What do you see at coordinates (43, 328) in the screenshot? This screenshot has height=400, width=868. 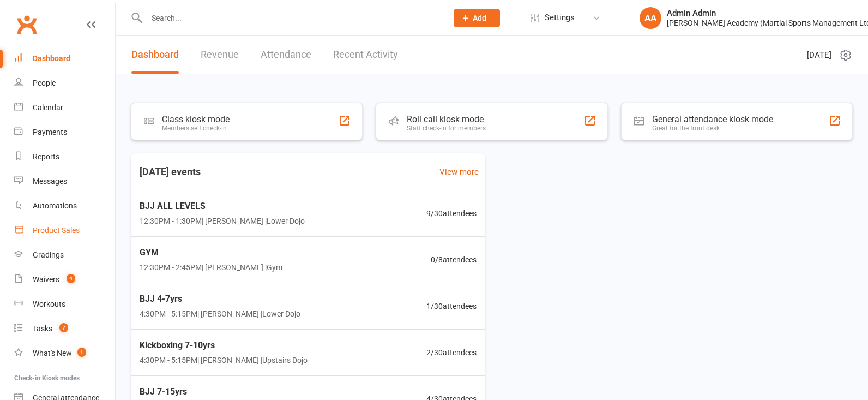 I see `div: Tasks` at bounding box center [43, 328].